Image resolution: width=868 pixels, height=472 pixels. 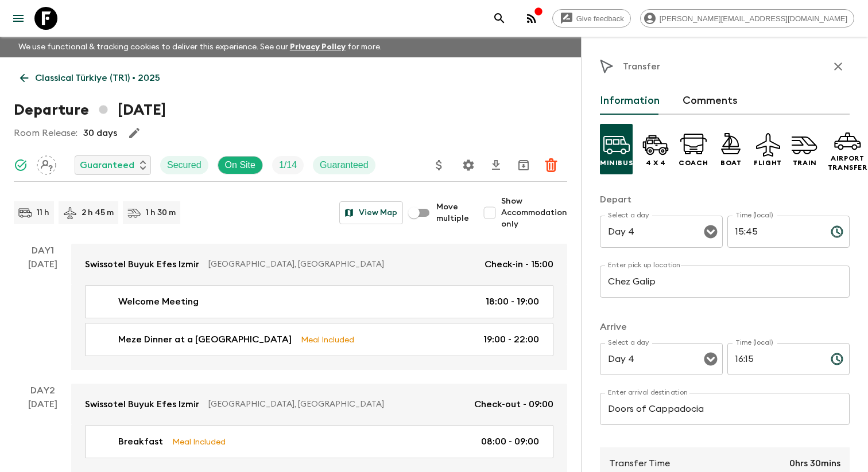 I want to click on p: Arrive, so click(x=725, y=327).